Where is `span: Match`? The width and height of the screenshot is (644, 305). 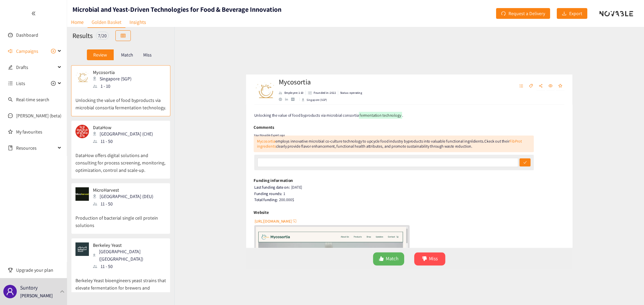
span: Match is located at coordinates (387, 290).